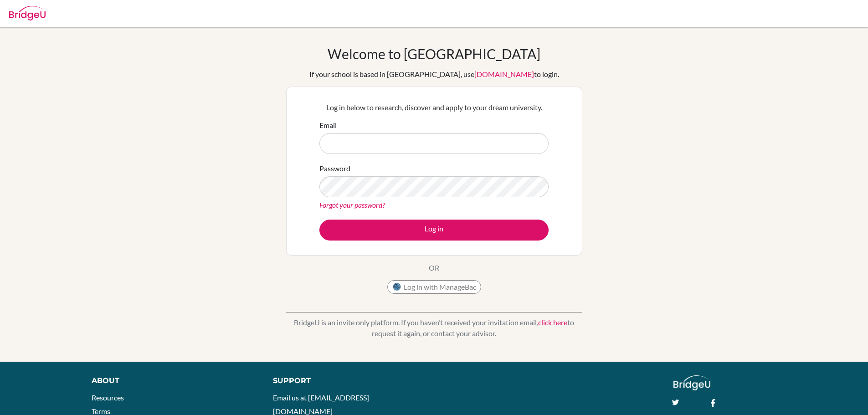 The image size is (868, 415). I want to click on div: About, so click(172, 381).